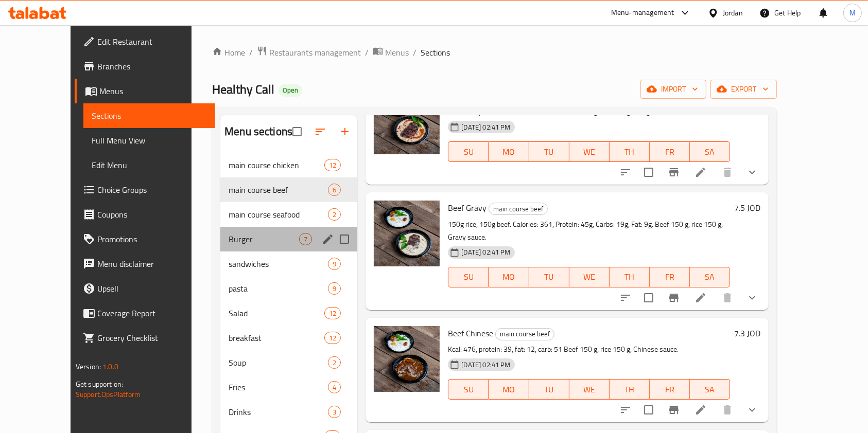 The height and width of the screenshot is (433, 868). What do you see at coordinates (289, 412) in the screenshot?
I see `div: Drinks3` at bounding box center [289, 412].